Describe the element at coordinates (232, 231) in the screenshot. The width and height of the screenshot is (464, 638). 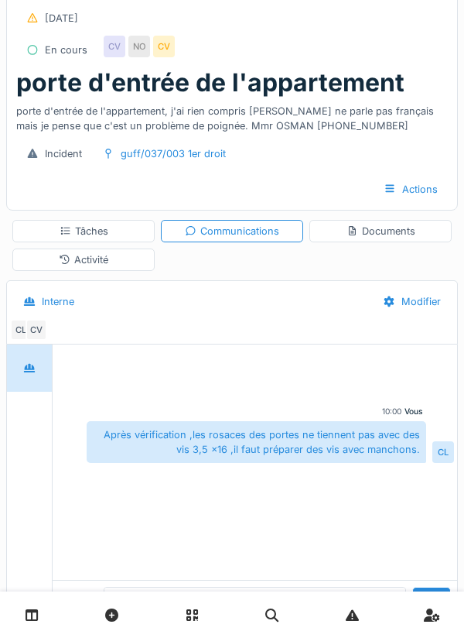
I see `div: Communications` at that location.